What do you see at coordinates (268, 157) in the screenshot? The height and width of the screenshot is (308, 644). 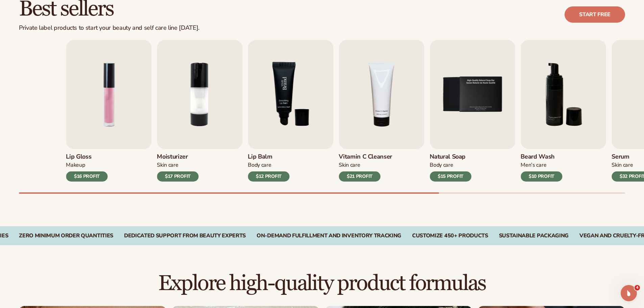 I see `h3: Lip Balm` at bounding box center [268, 157].